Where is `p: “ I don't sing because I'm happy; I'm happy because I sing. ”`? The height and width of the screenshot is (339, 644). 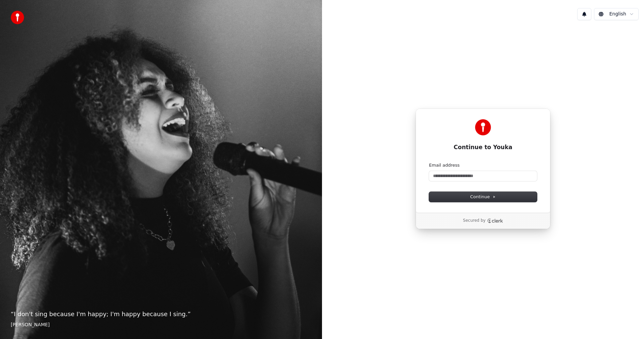 p: “ I don't sing because I'm happy; I'm happy because I sing. ” is located at coordinates (161, 314).